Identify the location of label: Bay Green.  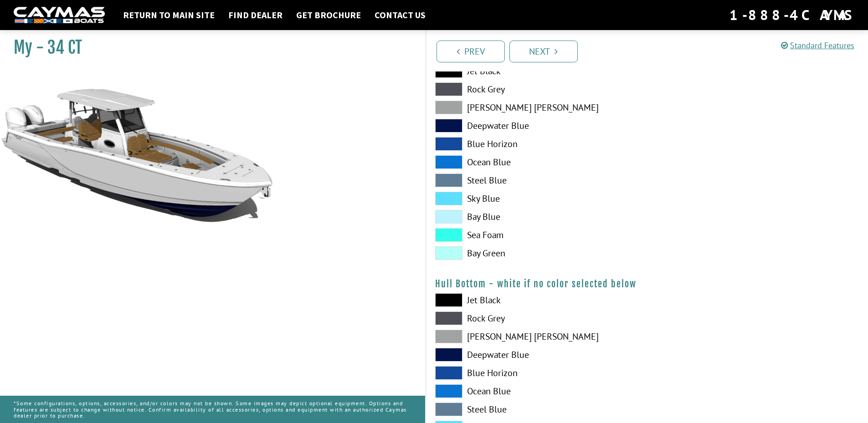
(536, 253).